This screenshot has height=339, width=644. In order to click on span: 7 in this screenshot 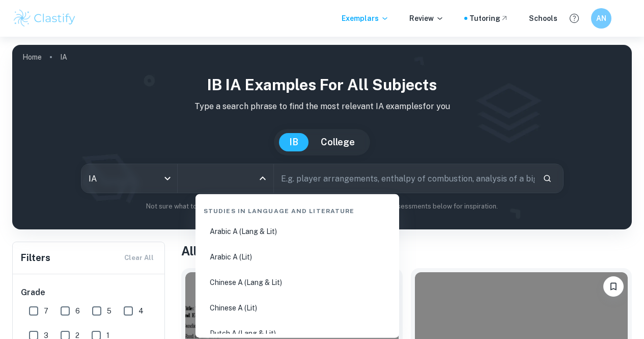, I will do `click(46, 311)`.